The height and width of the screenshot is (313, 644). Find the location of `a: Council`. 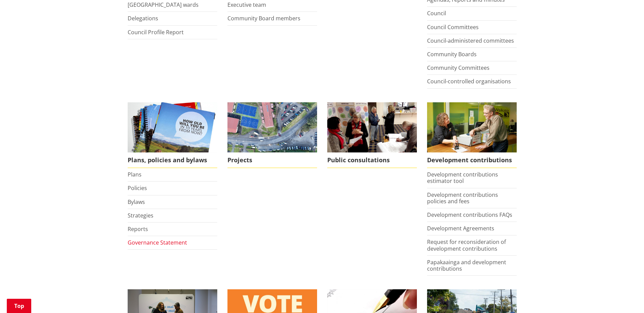

a: Council is located at coordinates (436, 13).